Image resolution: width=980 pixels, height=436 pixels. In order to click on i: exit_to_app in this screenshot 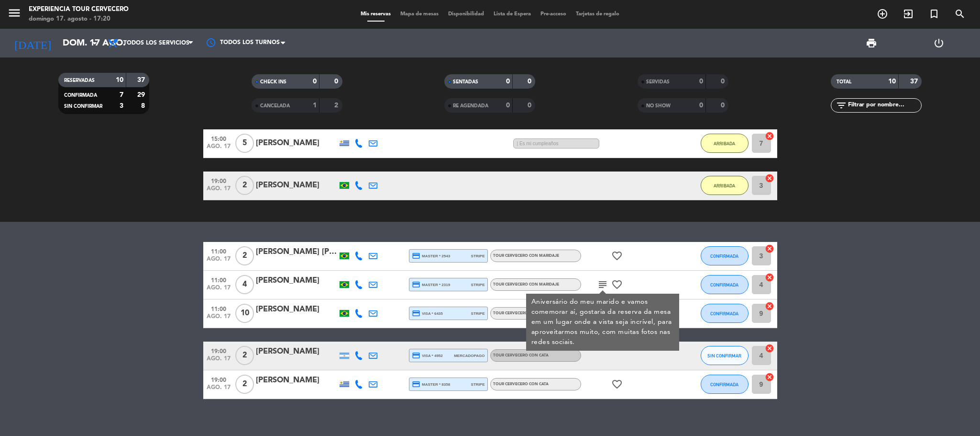, I will do `click(908, 14)`.